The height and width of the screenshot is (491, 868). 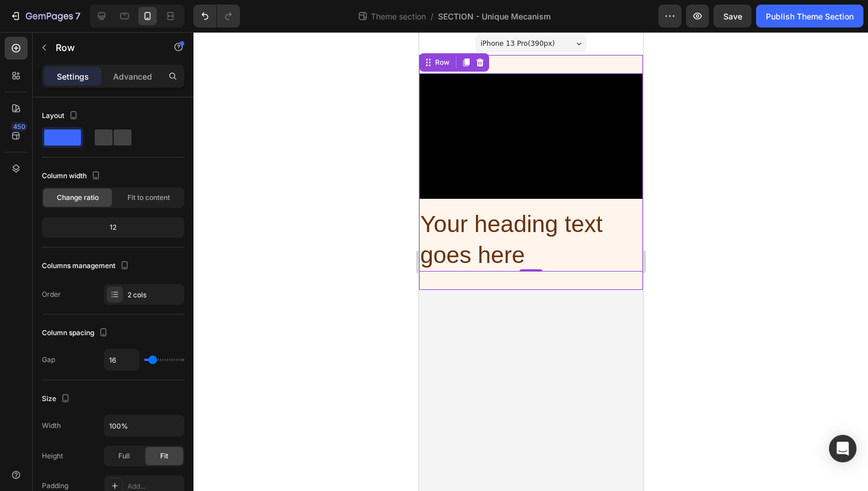 I want to click on div: Column width, so click(x=72, y=176).